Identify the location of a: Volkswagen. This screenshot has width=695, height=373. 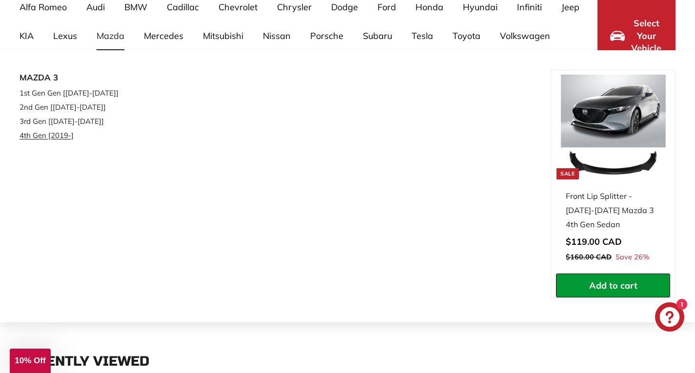
(525, 36).